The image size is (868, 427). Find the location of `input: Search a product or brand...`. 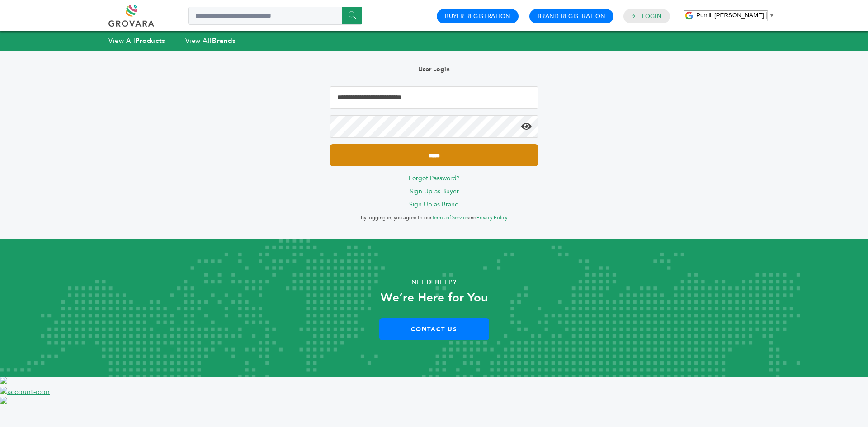

input: Search a product or brand... is located at coordinates (275, 16).